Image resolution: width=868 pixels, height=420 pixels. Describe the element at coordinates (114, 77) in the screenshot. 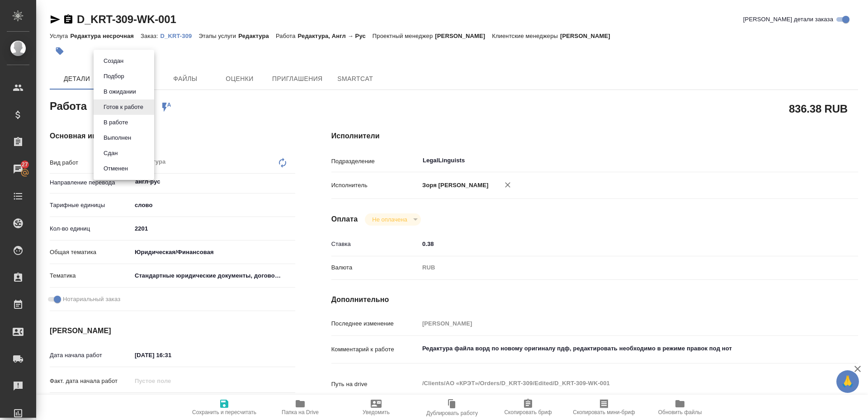

I see `button: Подбор` at that location.